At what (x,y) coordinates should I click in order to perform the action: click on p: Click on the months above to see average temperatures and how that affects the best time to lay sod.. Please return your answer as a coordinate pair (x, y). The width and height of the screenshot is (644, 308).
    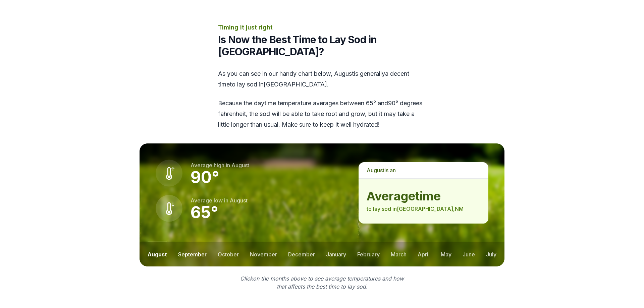
    Looking at the image, I should click on (322, 282).